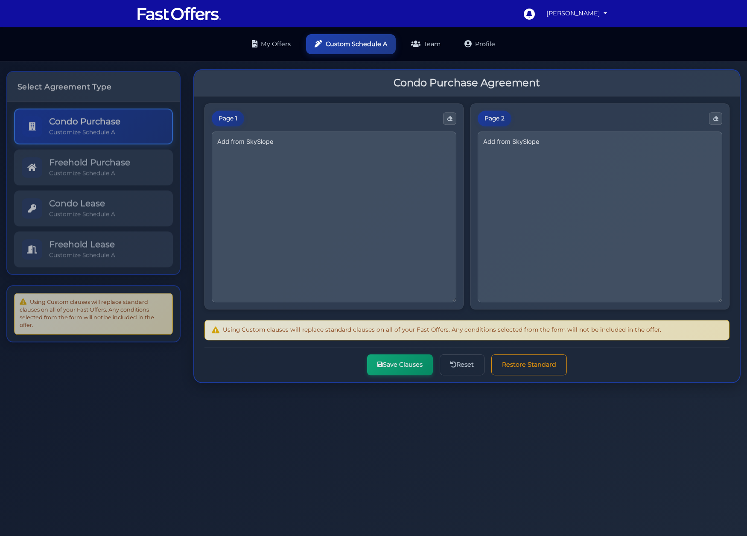 Image resolution: width=747 pixels, height=560 pixels. Describe the element at coordinates (529, 364) in the screenshot. I see `button: Restore Standard` at that location.